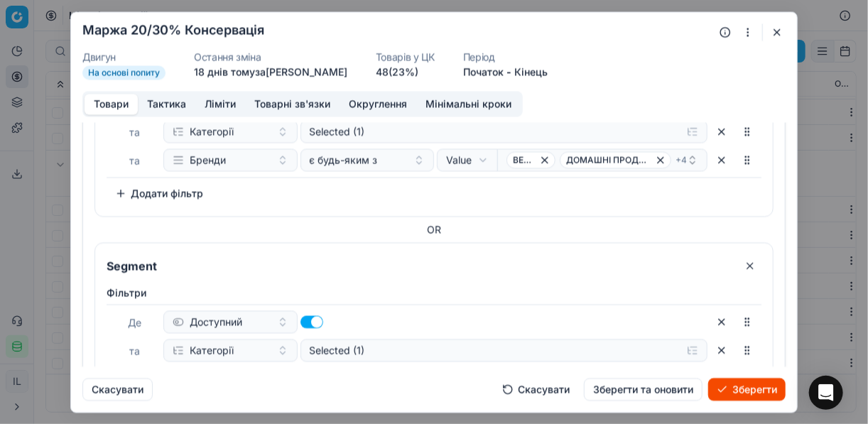 The height and width of the screenshot is (424, 868). What do you see at coordinates (208, 160) in the screenshot?
I see `span: Бренди` at bounding box center [208, 160].